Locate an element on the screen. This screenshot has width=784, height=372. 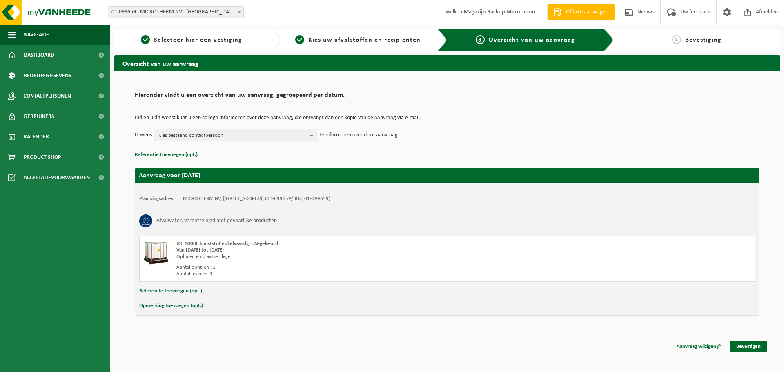
p: Ik wens is located at coordinates (143, 135).